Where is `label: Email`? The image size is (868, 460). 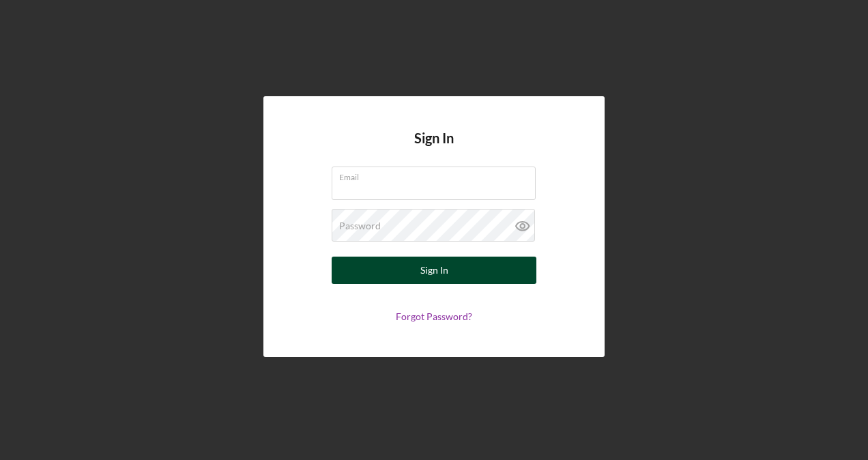 label: Email is located at coordinates (437, 175).